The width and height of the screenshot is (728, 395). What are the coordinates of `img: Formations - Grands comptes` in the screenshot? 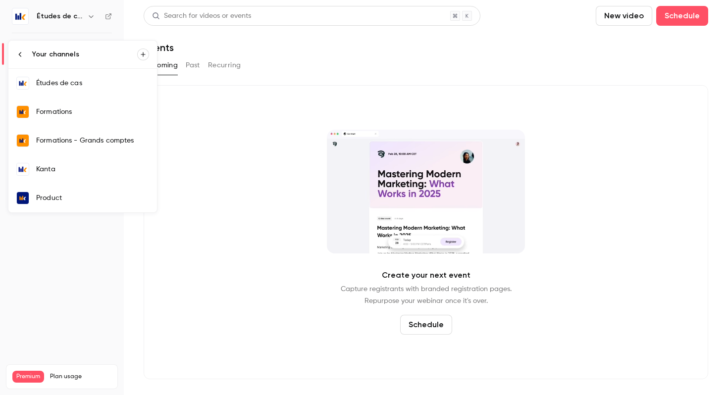 It's located at (23, 141).